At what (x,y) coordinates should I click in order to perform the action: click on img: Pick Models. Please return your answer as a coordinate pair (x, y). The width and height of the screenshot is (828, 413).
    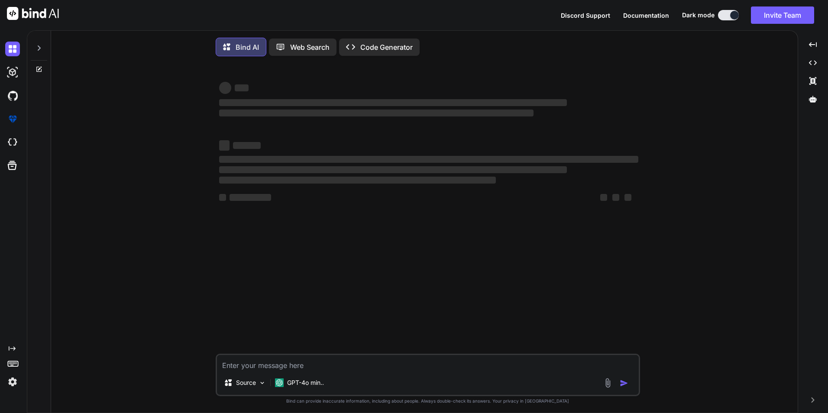
    Looking at the image, I should click on (262, 383).